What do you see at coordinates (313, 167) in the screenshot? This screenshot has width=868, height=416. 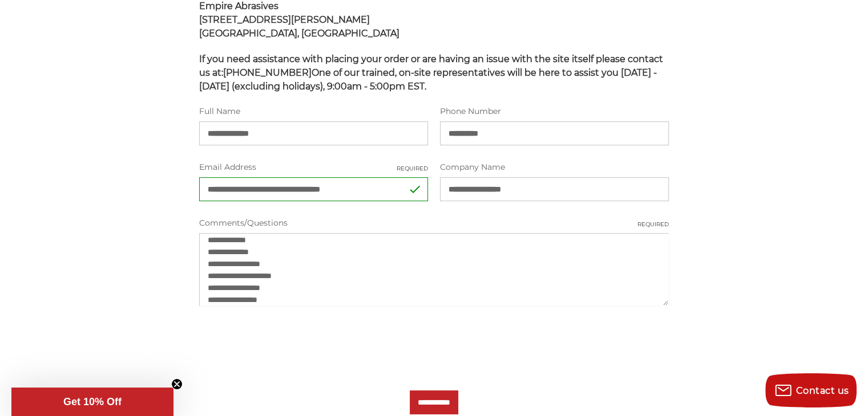 I see `label: Email Address` at bounding box center [313, 167].